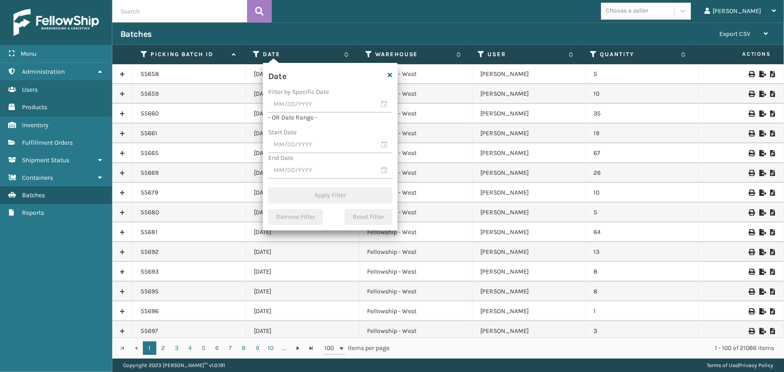 The image size is (784, 372). What do you see at coordinates (642, 133) in the screenshot?
I see `td: 19` at bounding box center [642, 133].